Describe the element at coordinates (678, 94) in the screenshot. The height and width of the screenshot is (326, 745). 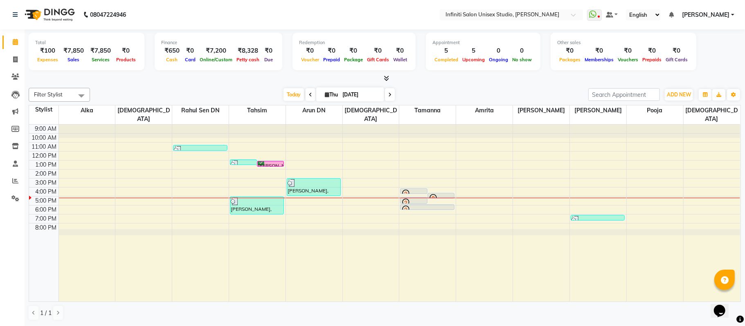
I see `span: ADD NEW` at that location.